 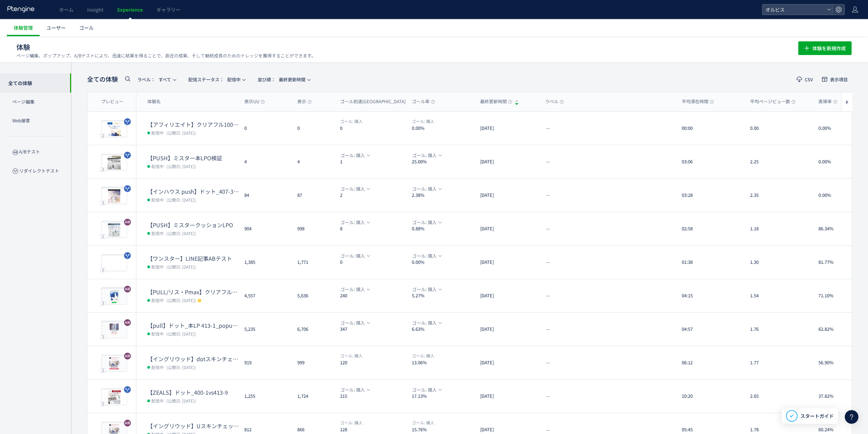 What do you see at coordinates (817, 416) in the screenshot?
I see `span: スタートガイド` at bounding box center [817, 416].